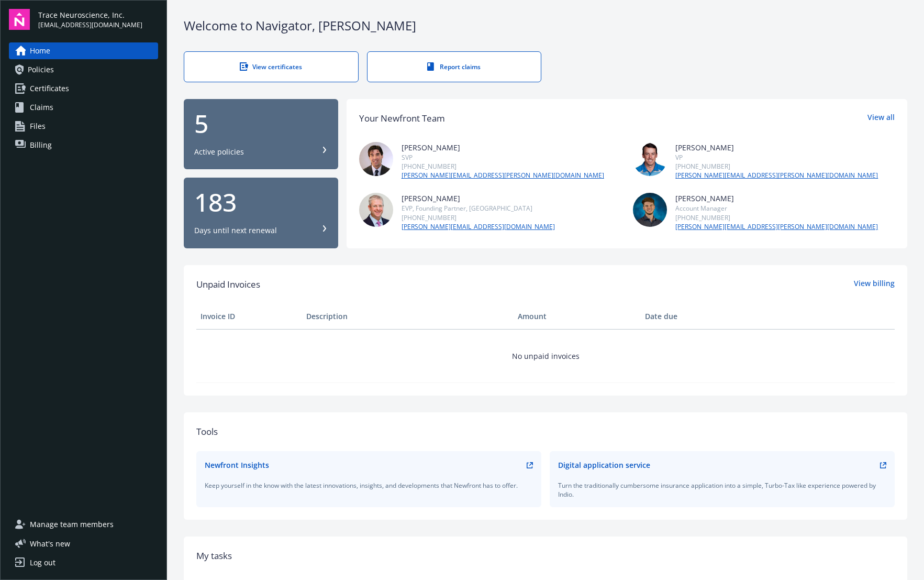 This screenshot has width=924, height=580. I want to click on th: Description, so click(408, 316).